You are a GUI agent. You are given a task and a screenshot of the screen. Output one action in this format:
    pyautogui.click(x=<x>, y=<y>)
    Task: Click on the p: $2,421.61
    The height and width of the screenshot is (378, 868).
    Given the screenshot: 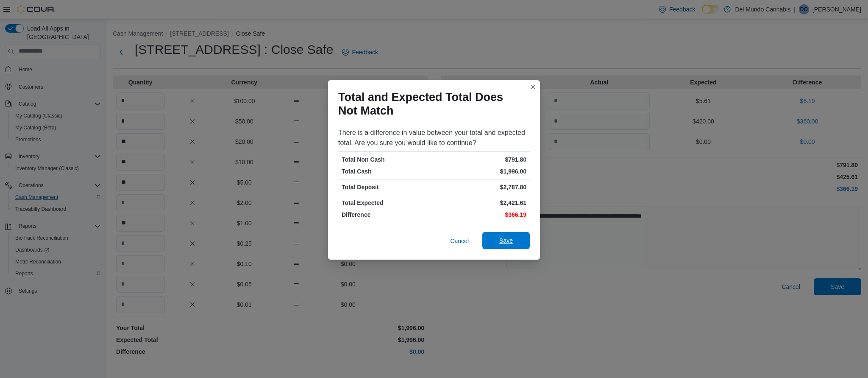 What is the action you would take?
    pyautogui.click(x=481, y=203)
    